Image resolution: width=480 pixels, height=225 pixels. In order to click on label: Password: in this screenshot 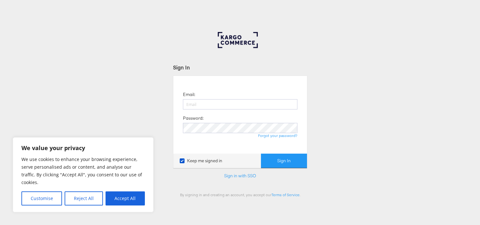, I will do `click(193, 118)`.